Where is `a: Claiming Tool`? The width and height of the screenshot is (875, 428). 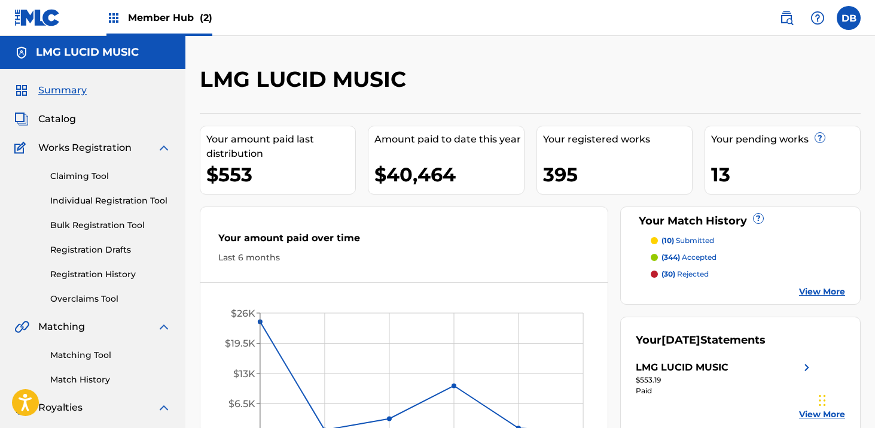
a: Claiming Tool is located at coordinates (111, 176).